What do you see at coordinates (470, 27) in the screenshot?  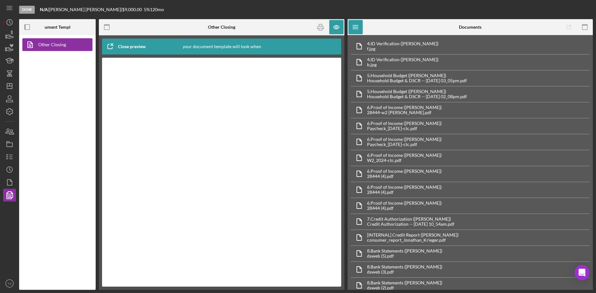 I see `b: Documents` at bounding box center [470, 27].